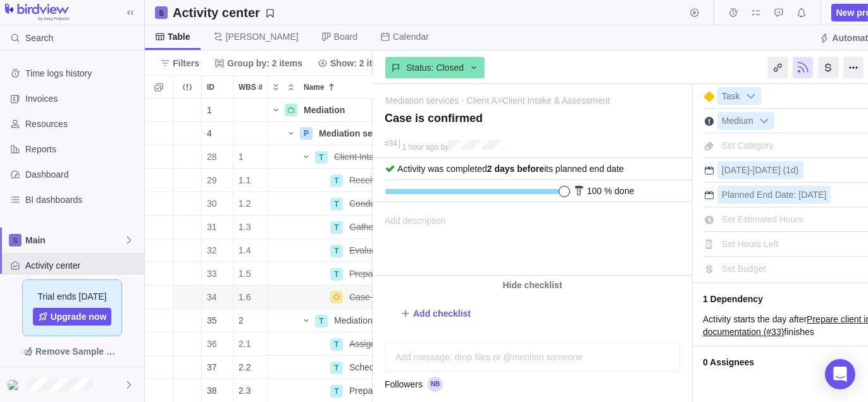 The image size is (868, 402). What do you see at coordinates (406, 227) in the screenshot?
I see `span: Gather relevant case information` at bounding box center [406, 227].